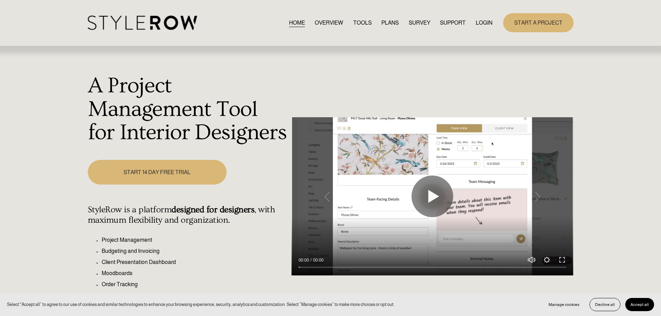 The height and width of the screenshot is (316, 661). I want to click on strong: designed for designers, so click(213, 210).